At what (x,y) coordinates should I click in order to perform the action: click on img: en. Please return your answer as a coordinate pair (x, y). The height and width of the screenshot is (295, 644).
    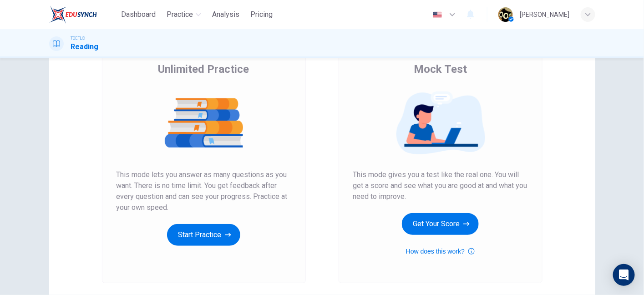
    Looking at the image, I should click on (437, 15).